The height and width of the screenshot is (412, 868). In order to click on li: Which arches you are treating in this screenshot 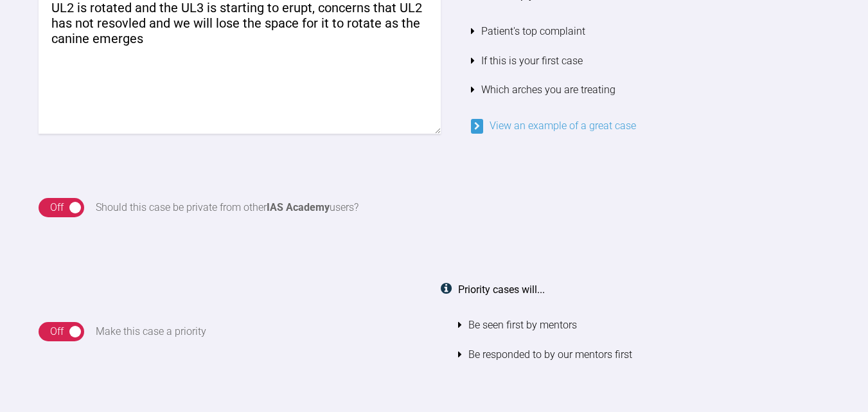, I will do `click(650, 90)`.